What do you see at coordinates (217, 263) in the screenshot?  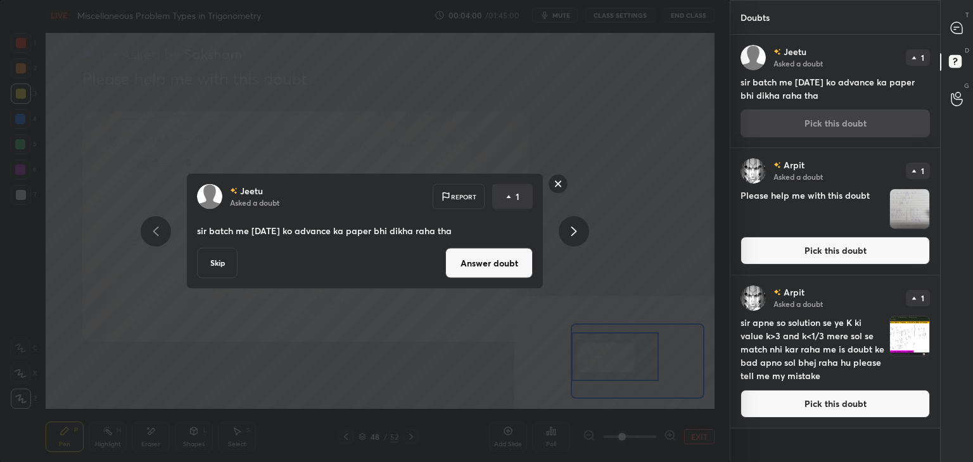 I see `button: Skip` at bounding box center [217, 263].